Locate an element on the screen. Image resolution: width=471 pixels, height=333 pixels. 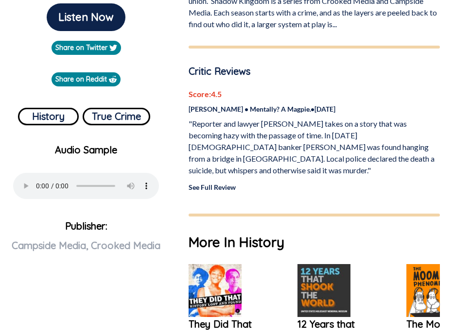
img: 12 Years that Shook the World is located at coordinates (323, 290).